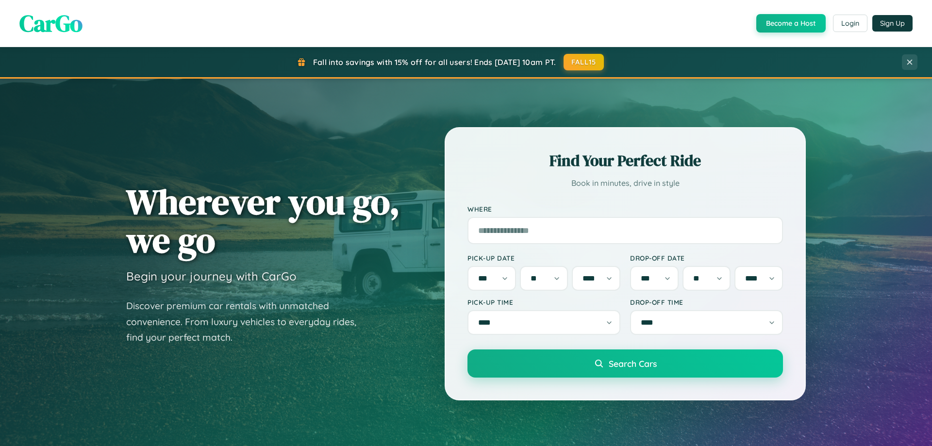 The image size is (932, 446). I want to click on button: Login, so click(850, 23).